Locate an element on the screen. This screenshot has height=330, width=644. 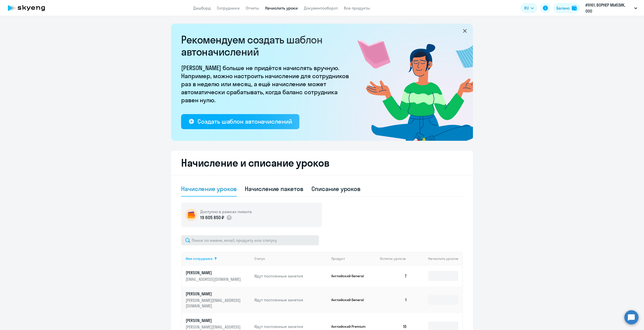
button: RU is located at coordinates (529, 8).